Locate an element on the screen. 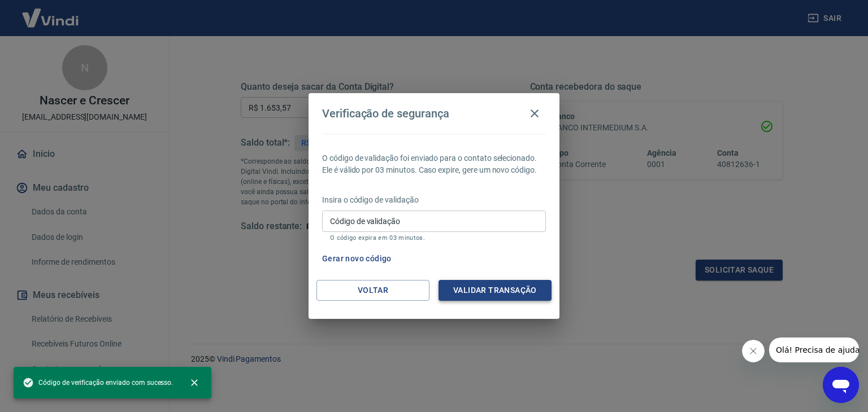 This screenshot has height=412, width=868. button: Validar transação is located at coordinates (495, 291).